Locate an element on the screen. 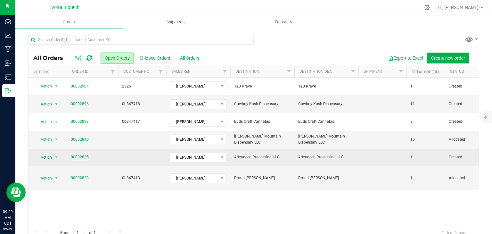  button: Export to Excel is located at coordinates (405, 58).